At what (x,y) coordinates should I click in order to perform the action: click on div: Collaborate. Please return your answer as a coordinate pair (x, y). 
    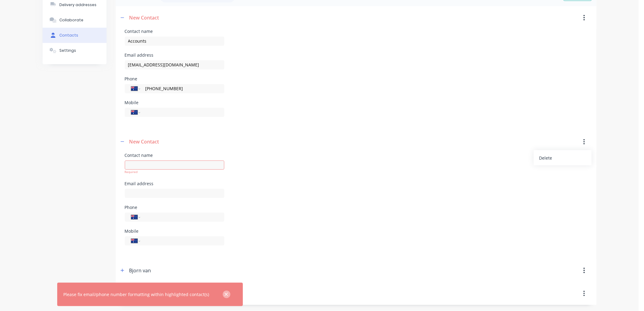
    Looking at the image, I should click on (71, 20).